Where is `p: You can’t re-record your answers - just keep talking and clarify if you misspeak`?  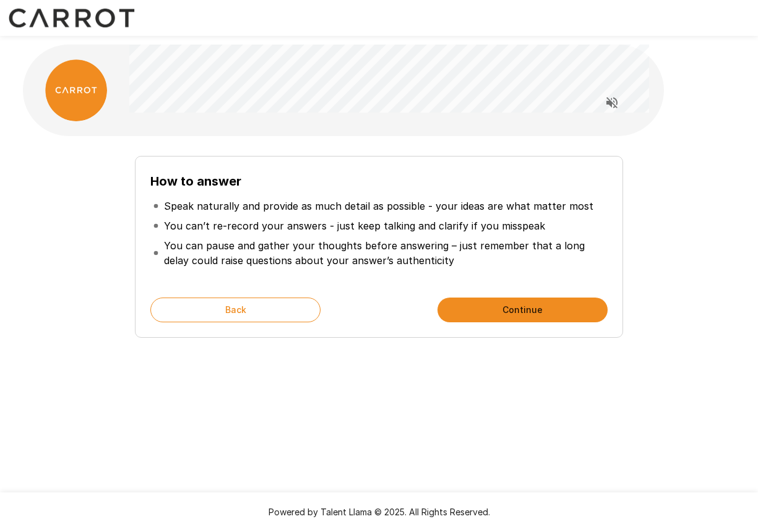
p: You can’t re-record your answers - just keep talking and clarify if you misspeak is located at coordinates (354, 226).